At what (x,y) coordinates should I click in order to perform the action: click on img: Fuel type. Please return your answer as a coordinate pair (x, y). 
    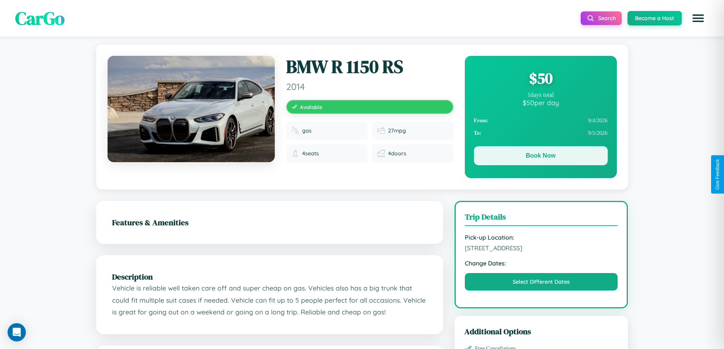
    Looking at the image, I should click on (295, 131).